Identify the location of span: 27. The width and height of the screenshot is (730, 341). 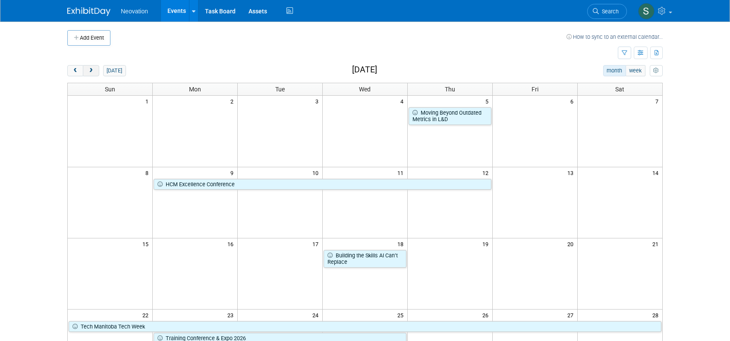
(572, 315).